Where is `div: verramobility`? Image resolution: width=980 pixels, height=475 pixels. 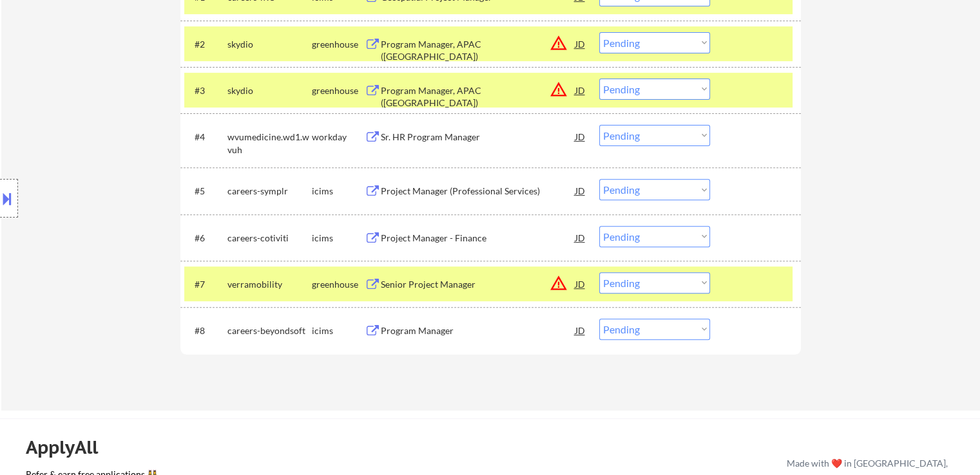
div: verramobility is located at coordinates (269, 284).